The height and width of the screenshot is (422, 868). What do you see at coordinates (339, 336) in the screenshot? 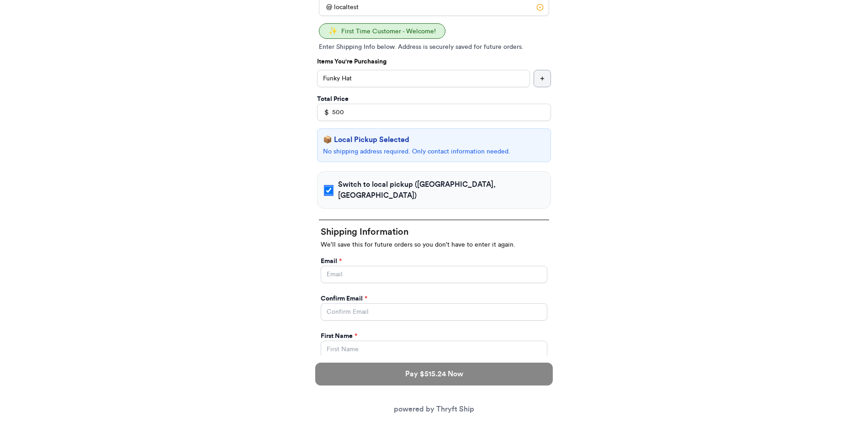
I see `label: First Name` at bounding box center [339, 336].